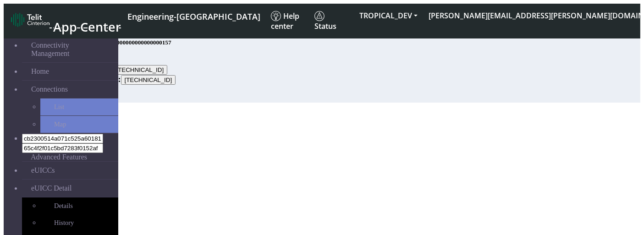 The image size is (644, 235). Describe the element at coordinates (87, 26) in the screenshot. I see `span: App Center` at that location.